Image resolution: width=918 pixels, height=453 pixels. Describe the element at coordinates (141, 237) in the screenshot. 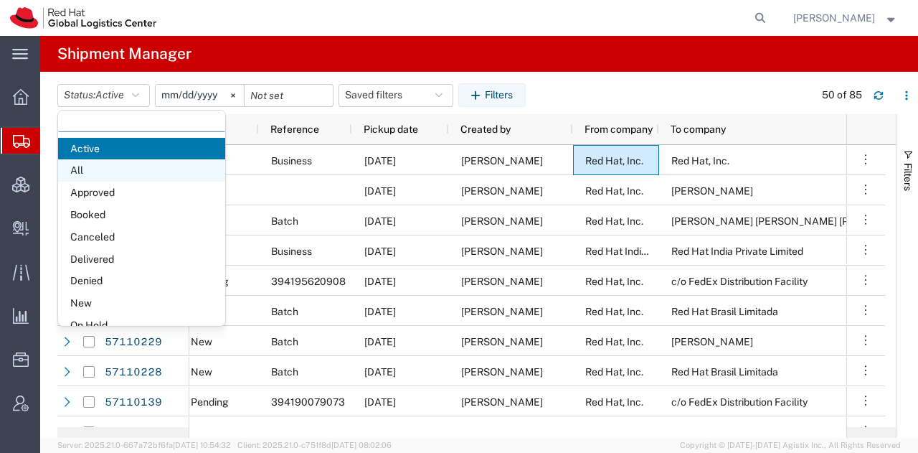

I see `span: Canceled` at that location.